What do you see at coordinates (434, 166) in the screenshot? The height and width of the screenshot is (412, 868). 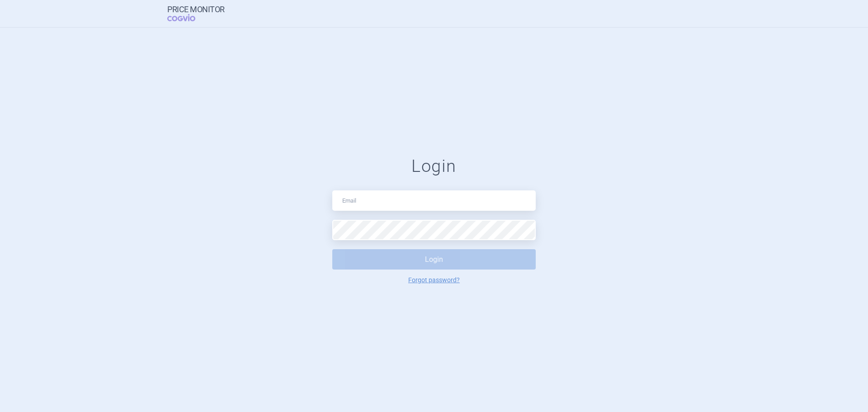 I see `h1: Login` at bounding box center [434, 166].